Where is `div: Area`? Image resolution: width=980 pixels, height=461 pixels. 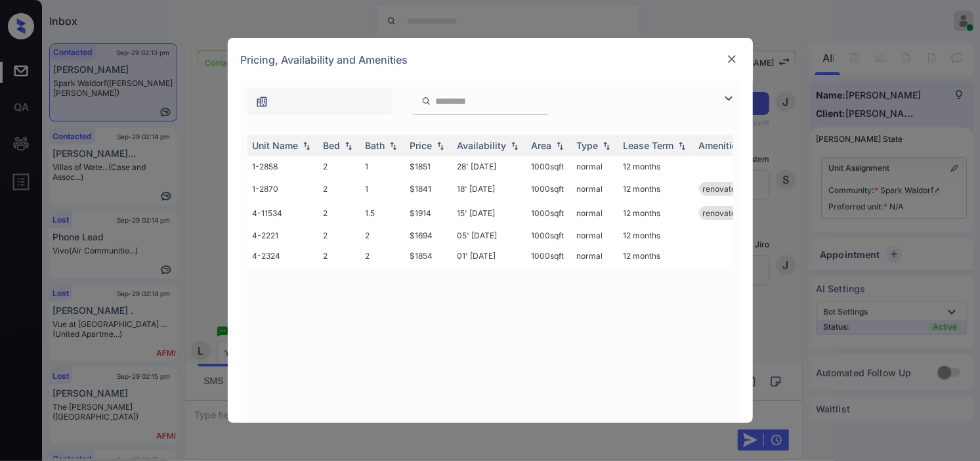 div: Area is located at coordinates (541, 145).